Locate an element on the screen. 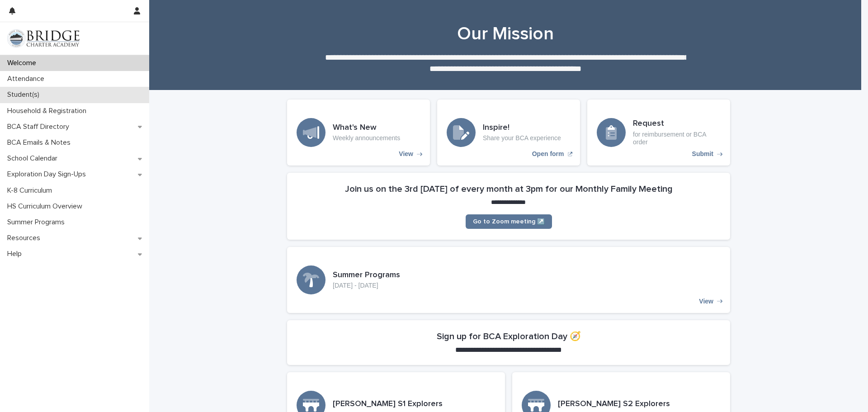 This screenshot has width=868, height=412. p: Household & Registration is located at coordinates (48, 111).